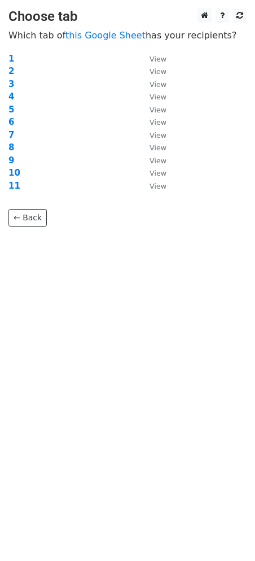  What do you see at coordinates (128, 35) in the screenshot?
I see `p: Which tab of has your recipients?` at bounding box center [128, 35].